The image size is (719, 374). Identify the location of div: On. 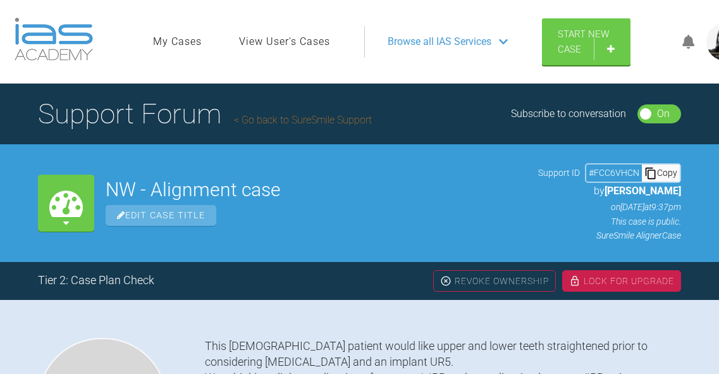
(663, 114).